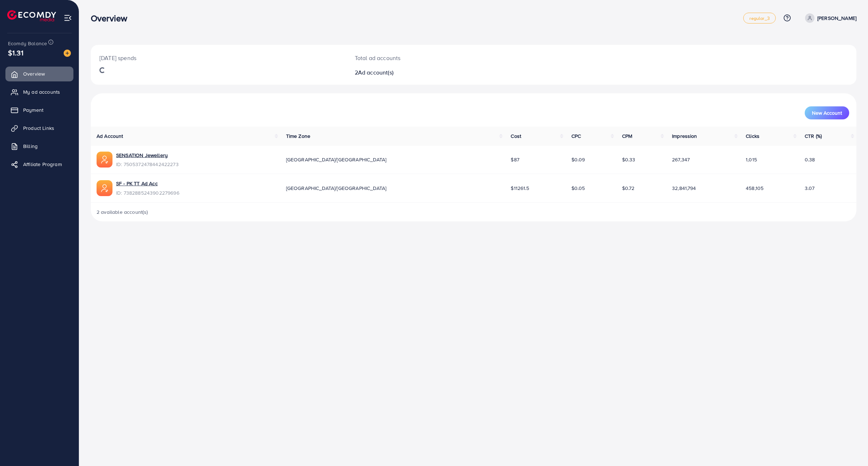 The height and width of the screenshot is (466, 868). What do you see at coordinates (39, 146) in the screenshot?
I see `a: Billing` at bounding box center [39, 146].